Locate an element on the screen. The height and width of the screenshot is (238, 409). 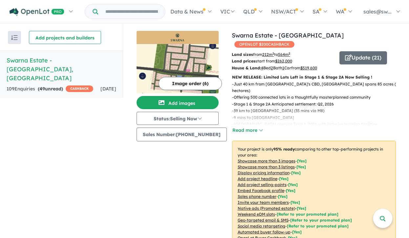
b: Land prices is located at coordinates (243, 61).